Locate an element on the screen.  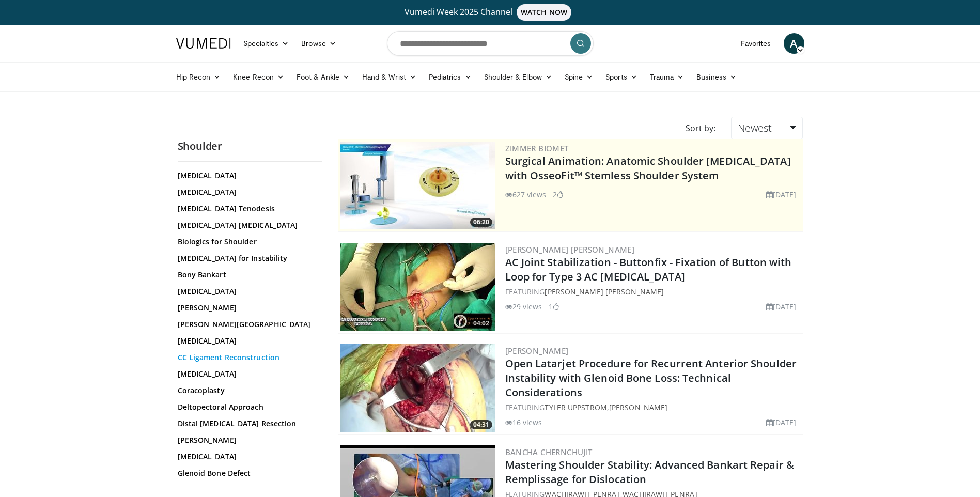
div: Sort by: is located at coordinates (701, 129).